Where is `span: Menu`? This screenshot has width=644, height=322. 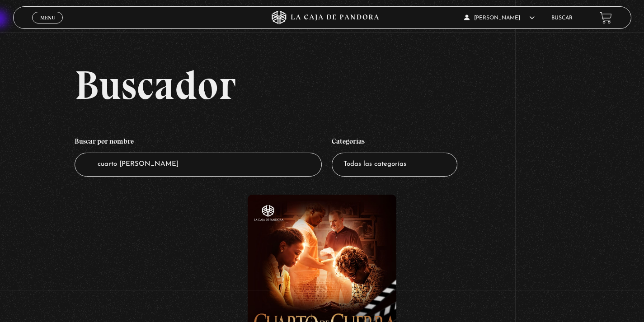
span: Menu is located at coordinates (47, 18).